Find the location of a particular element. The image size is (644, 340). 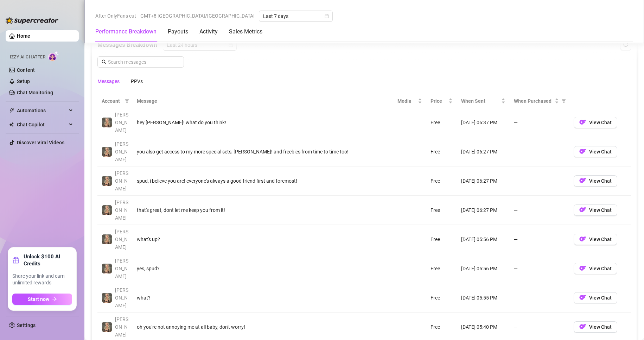

div: what's up? is located at coordinates (262, 239).